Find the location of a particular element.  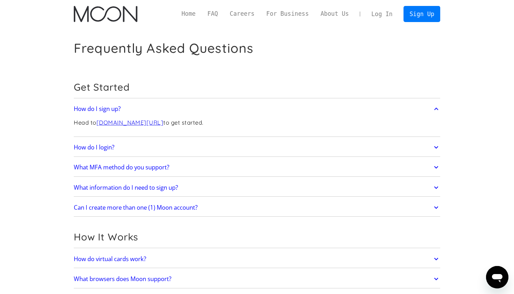

a: How do virtual cards work? is located at coordinates (257, 259).